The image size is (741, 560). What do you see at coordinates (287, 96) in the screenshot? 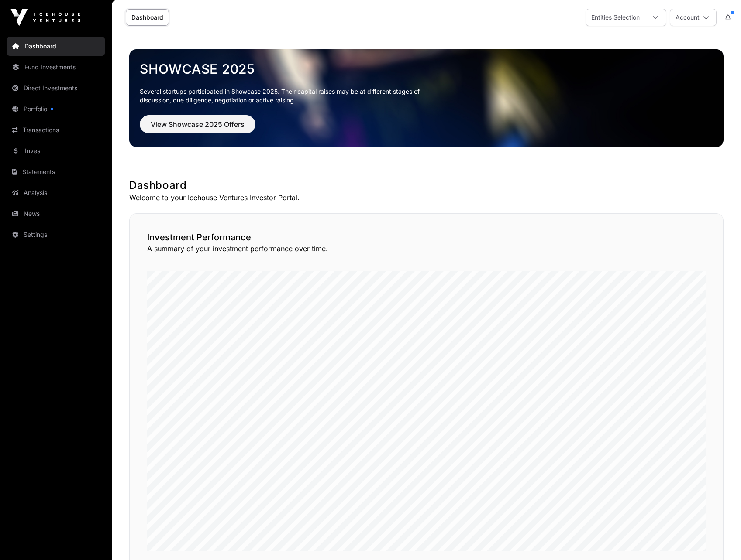
I see `p: Several startups participated in Showcase 2025. Their capital raises may be at different stages o...` at bounding box center [287, 96].